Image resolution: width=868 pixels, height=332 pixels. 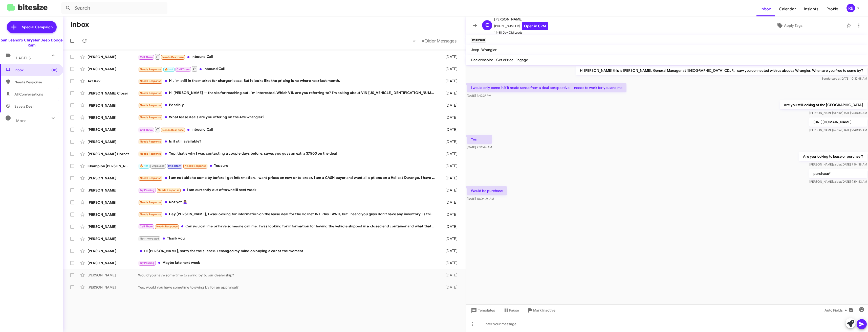 I want to click on button: Previous, so click(x=415, y=41).